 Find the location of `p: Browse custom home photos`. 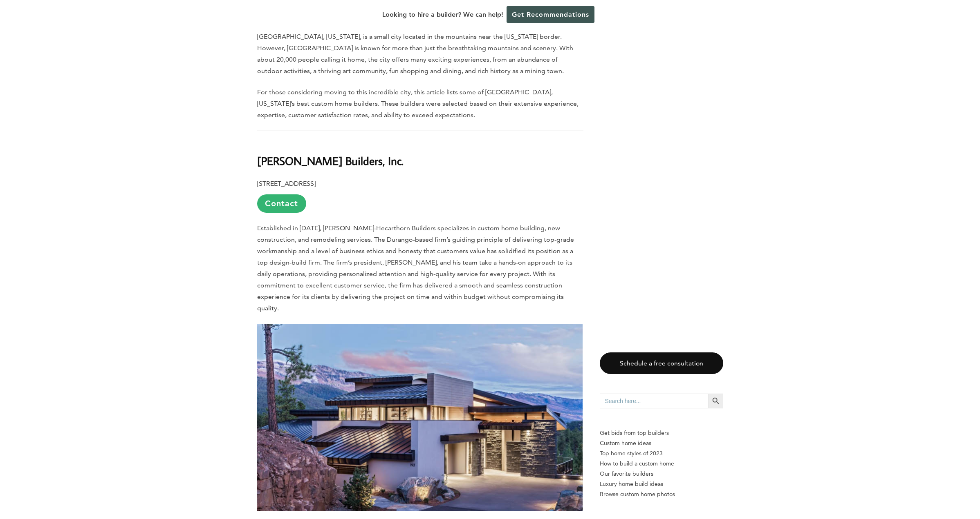

p: Browse custom home photos is located at coordinates (662, 494).